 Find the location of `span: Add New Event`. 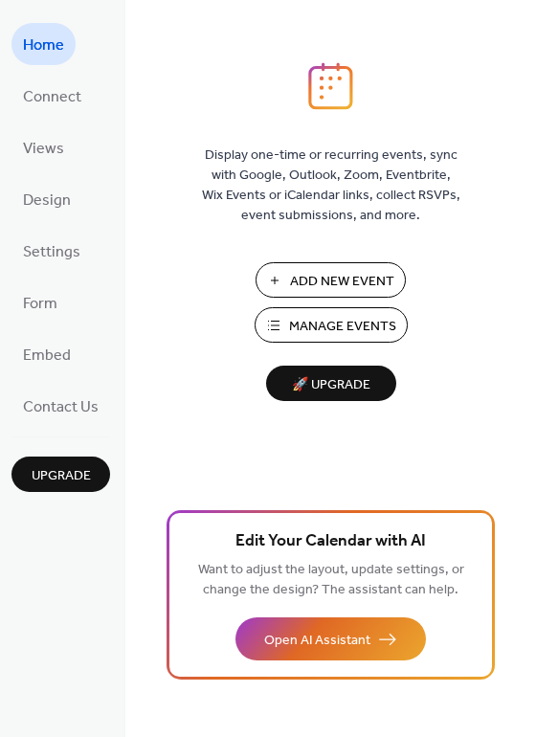

span: Add New Event is located at coordinates (342, 281).